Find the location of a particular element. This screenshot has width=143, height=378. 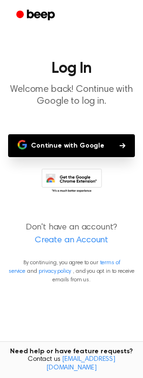

h1: Log In is located at coordinates (71, 69).